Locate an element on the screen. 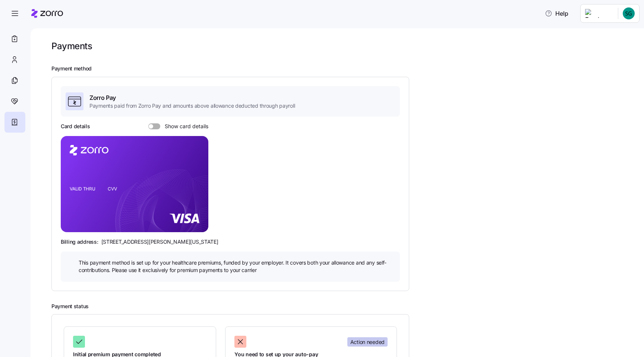  span: Help is located at coordinates (557, 14).